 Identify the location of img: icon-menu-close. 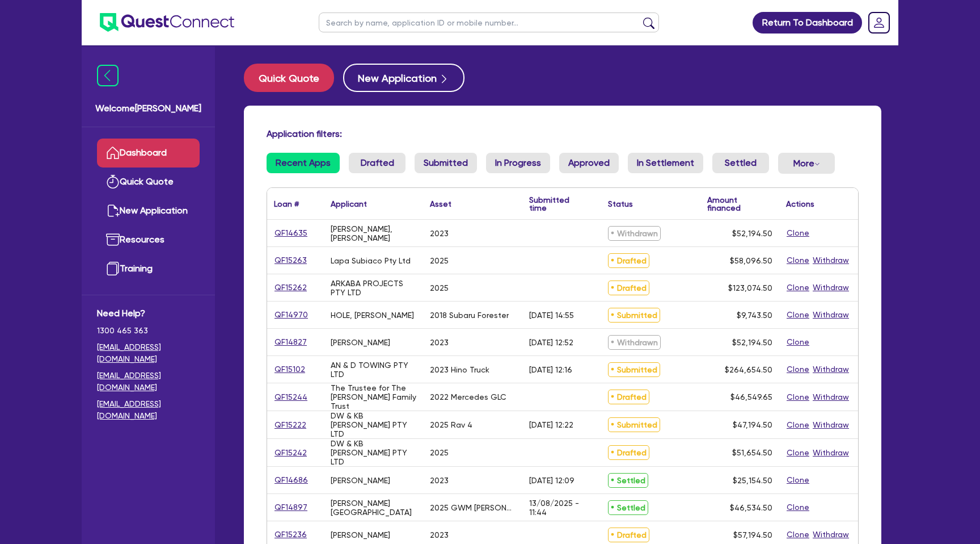
(107, 75).